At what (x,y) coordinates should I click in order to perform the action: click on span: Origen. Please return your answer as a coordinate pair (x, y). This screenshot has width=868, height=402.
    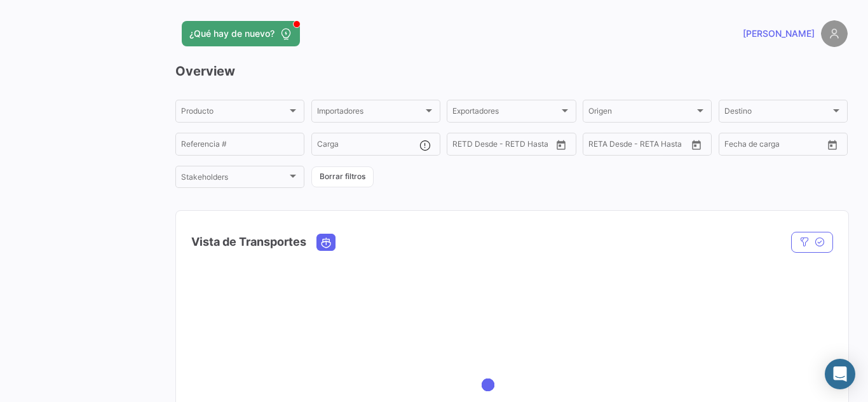
    Looking at the image, I should click on (642, 113).